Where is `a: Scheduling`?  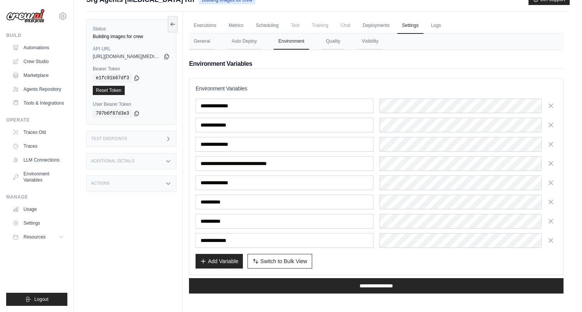
a: Scheduling is located at coordinates (267, 26).